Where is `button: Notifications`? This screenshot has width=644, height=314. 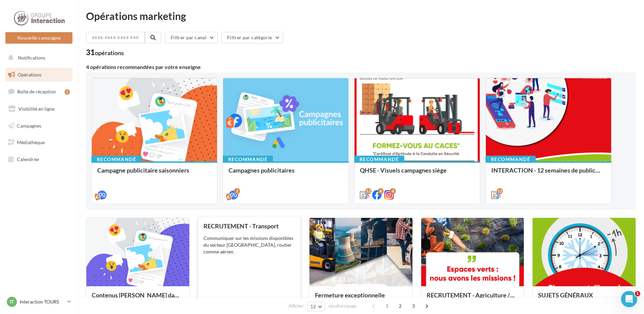
button: Notifications is located at coordinates (37, 58).